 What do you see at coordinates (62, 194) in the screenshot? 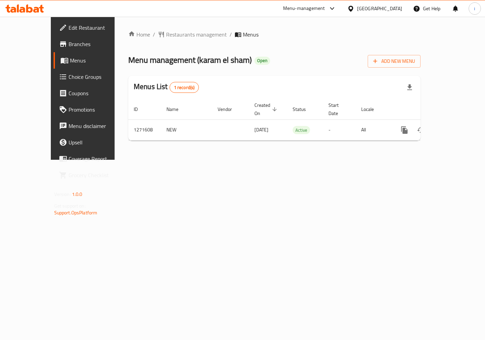
I see `span: Version:` at bounding box center [62, 194].